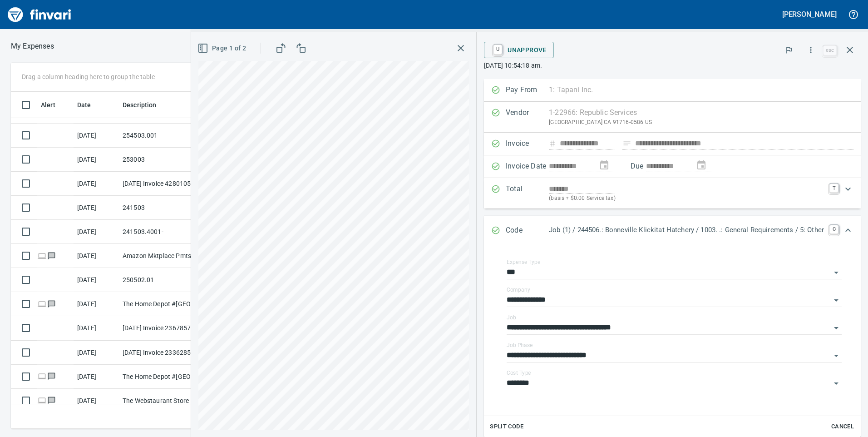 The image size is (868, 437). Describe the element at coordinates (527, 193) in the screenshot. I see `p: Total` at that location.